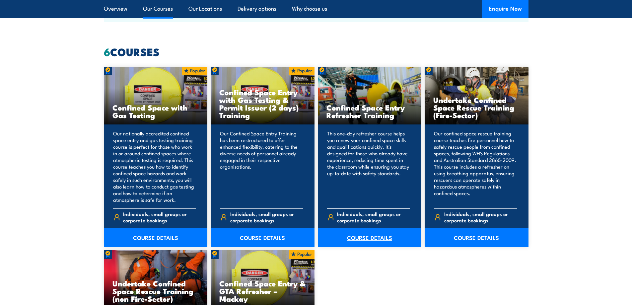 Image resolution: width=632 pixels, height=305 pixels. I want to click on h3: Confined Space with Gas Testing, so click(156, 111).